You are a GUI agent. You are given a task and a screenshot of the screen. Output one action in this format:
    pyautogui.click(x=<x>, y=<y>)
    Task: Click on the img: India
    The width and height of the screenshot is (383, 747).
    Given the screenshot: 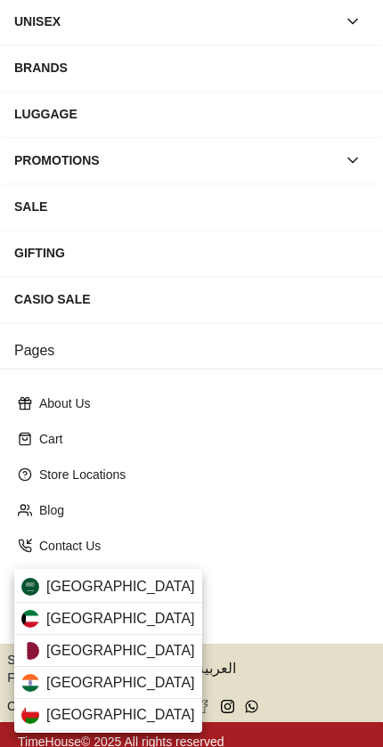 What is the action you would take?
    pyautogui.click(x=30, y=683)
    